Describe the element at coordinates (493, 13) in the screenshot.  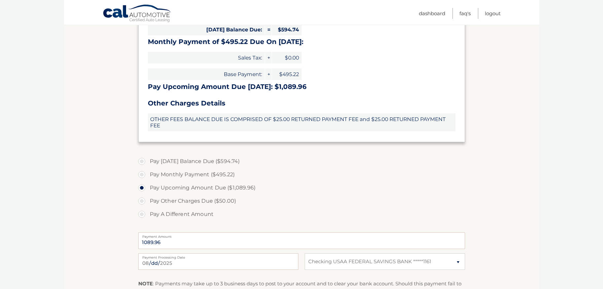
I see `a: Logout` at that location.